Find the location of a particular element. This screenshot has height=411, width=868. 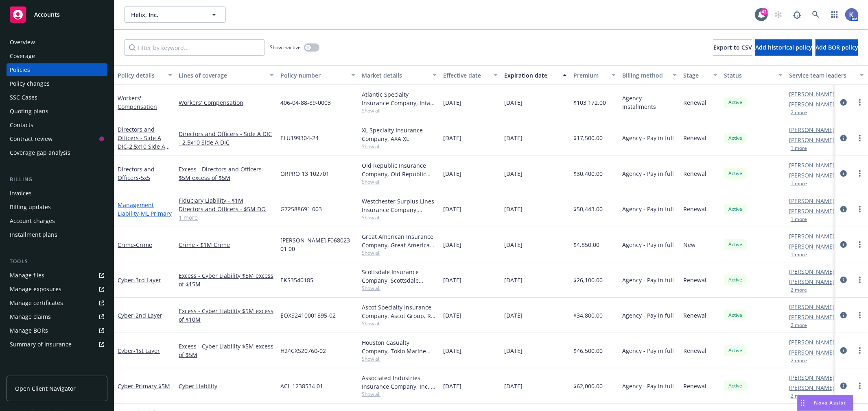

div: Manage claims is located at coordinates (30, 317).